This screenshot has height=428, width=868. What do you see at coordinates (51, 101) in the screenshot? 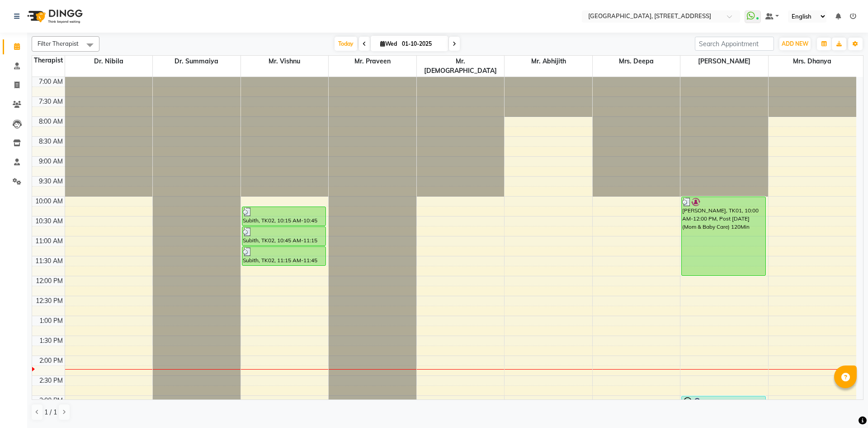
I see `div: 7:30 AM` at bounding box center [51, 101].